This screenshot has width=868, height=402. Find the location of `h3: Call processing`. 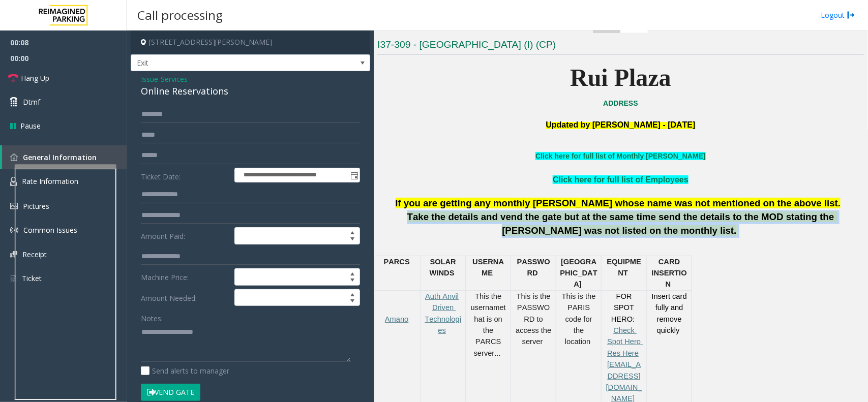

h3: Call processing is located at coordinates (180, 15).